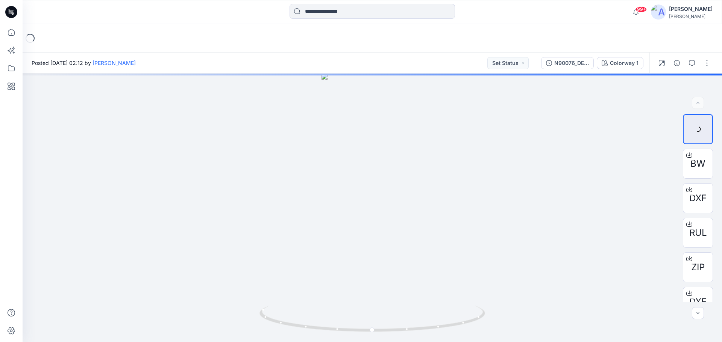  I want to click on img: avatar, so click(658, 12).